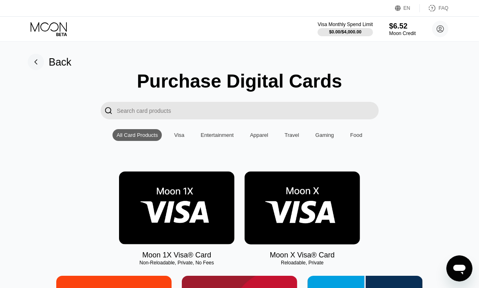 This screenshot has height=288, width=479. Describe the element at coordinates (179, 135) in the screenshot. I see `div: Visa` at that location.